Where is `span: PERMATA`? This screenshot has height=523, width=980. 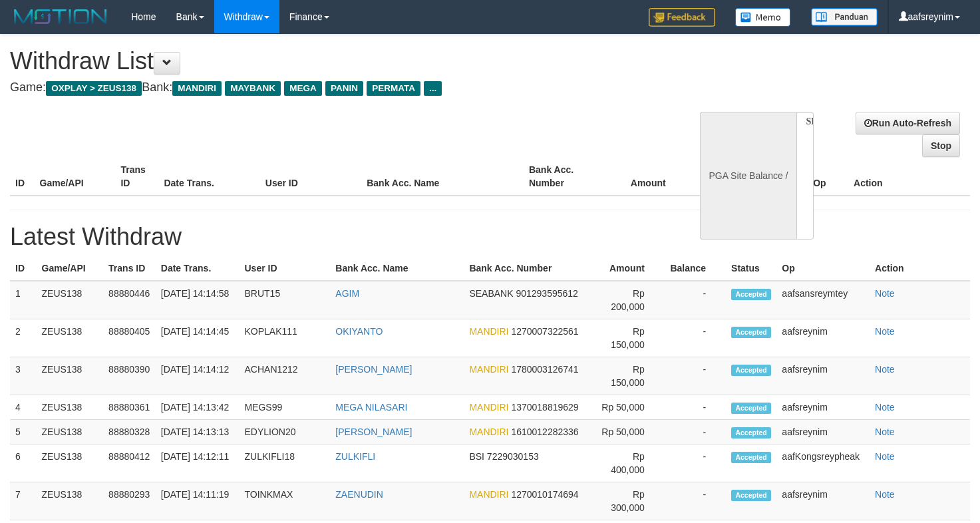
span: PERMATA is located at coordinates (393, 88).